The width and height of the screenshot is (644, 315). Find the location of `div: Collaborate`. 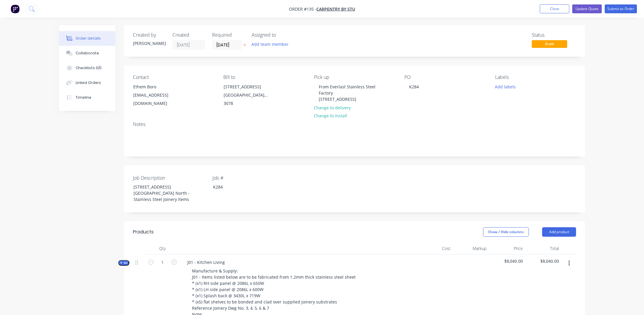

div: Collaborate is located at coordinates (87, 53).